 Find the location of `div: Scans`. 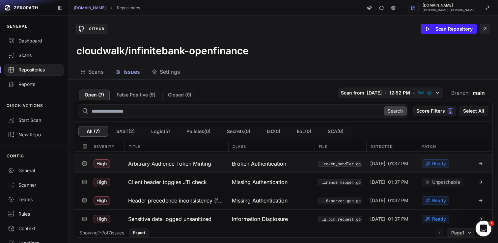

div: Scans is located at coordinates (34, 55).